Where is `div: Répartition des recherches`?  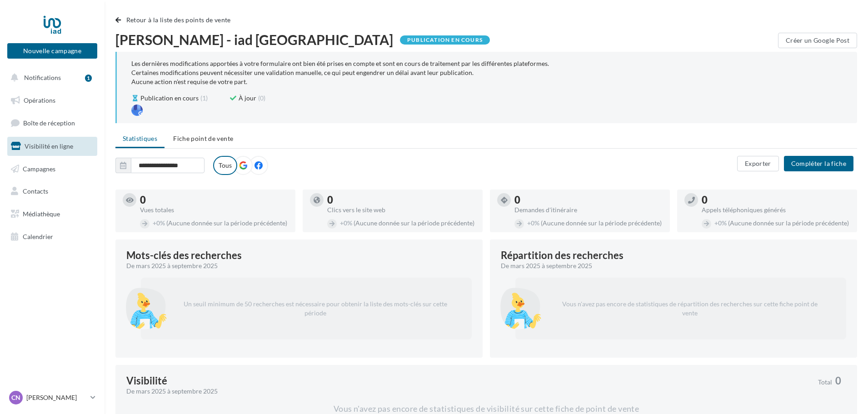
div: Répartition des recherches is located at coordinates (562, 255).